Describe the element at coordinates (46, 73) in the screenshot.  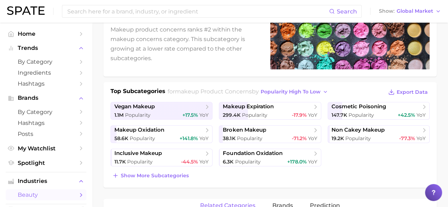
I see `a: Ingredients` at that location.